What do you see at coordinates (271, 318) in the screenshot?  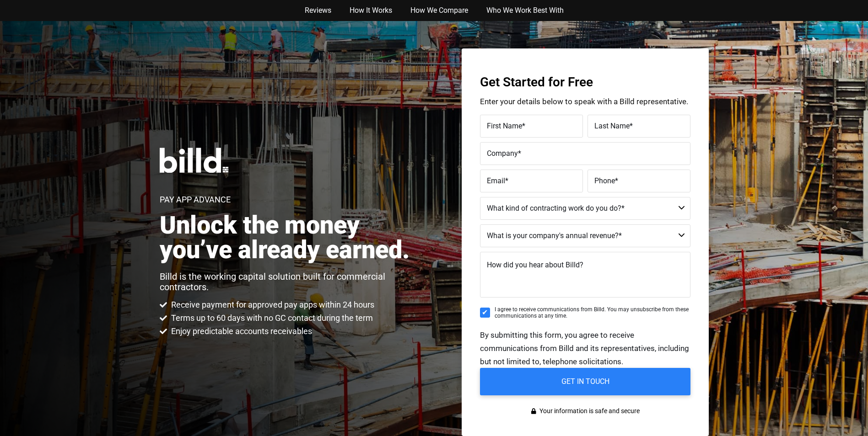 I see `span: Terms up to 60 days with no GC contact during the term` at bounding box center [271, 318].